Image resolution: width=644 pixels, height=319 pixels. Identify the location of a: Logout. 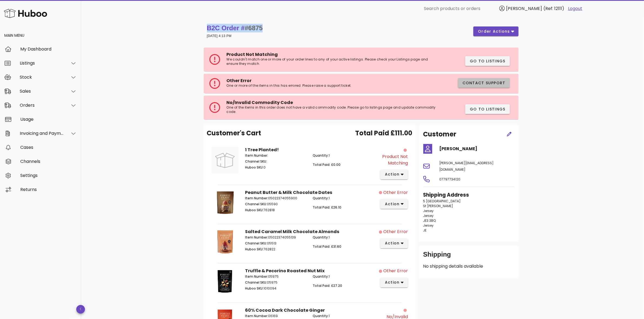
(575, 8).